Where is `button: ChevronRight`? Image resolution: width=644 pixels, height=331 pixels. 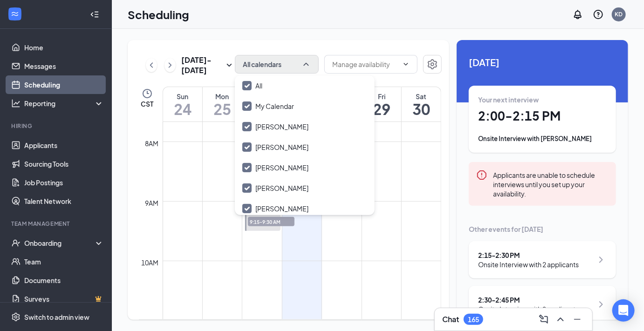
button: ChevronRight is located at coordinates (170, 65).